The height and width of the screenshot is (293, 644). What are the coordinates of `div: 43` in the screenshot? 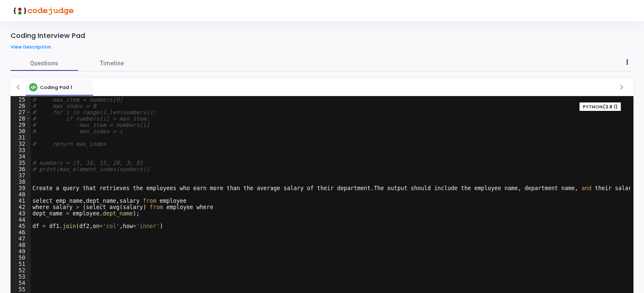 It's located at (21, 214).